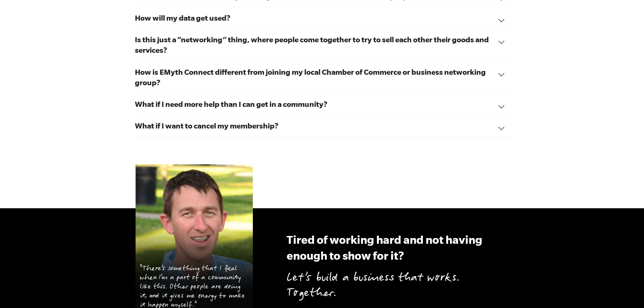 Image resolution: width=644 pixels, height=308 pixels. I want to click on h3: How will my data get used?, so click(322, 18).